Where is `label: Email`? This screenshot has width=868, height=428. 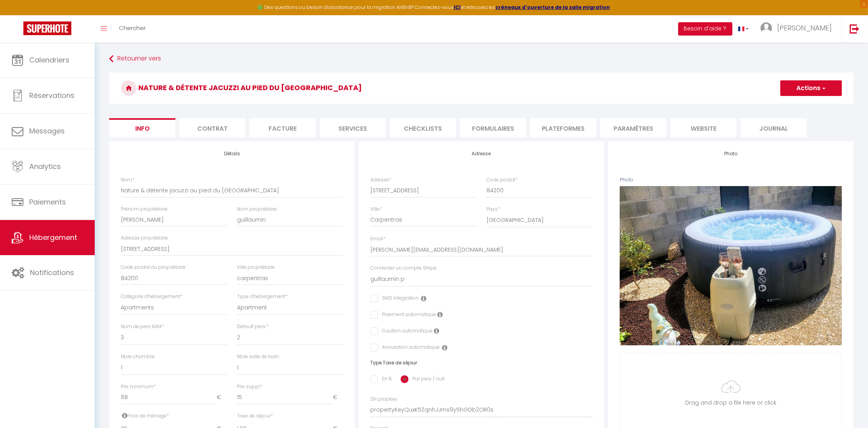 label: Email is located at coordinates (377, 238).